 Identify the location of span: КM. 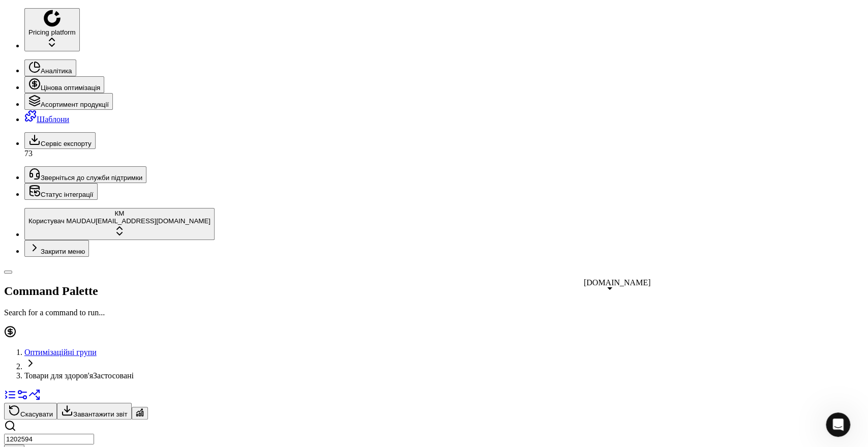
(120, 213).